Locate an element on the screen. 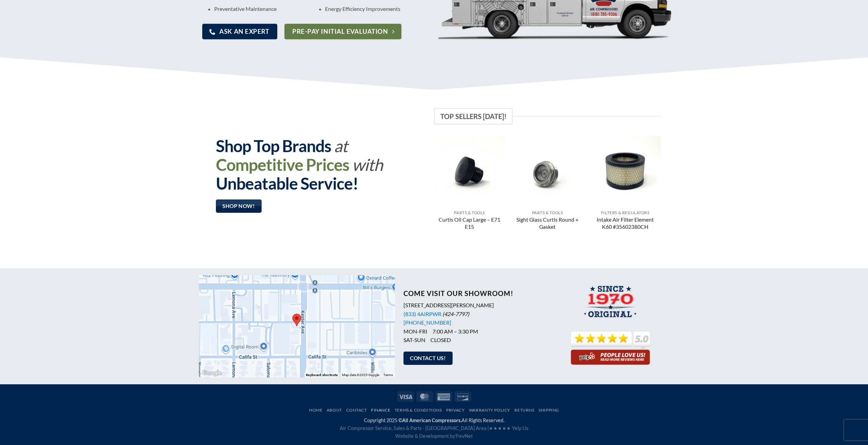 This screenshot has height=445, width=868. p: Energy Efficiency Improvements is located at coordinates (392, 9).